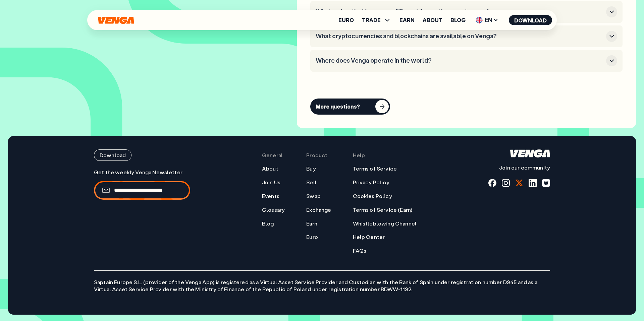  What do you see at coordinates (467, 61) in the screenshot?
I see `button: Where does Venga operate in the world?` at bounding box center [467, 61].